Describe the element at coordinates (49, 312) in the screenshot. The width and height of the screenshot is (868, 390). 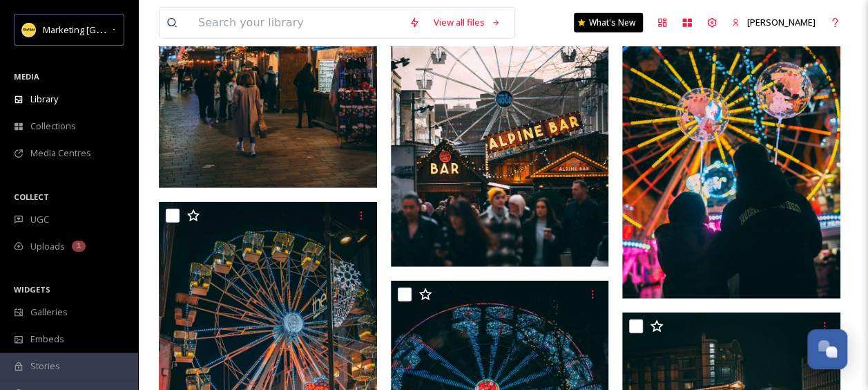
I see `span: Galleries` at that location.